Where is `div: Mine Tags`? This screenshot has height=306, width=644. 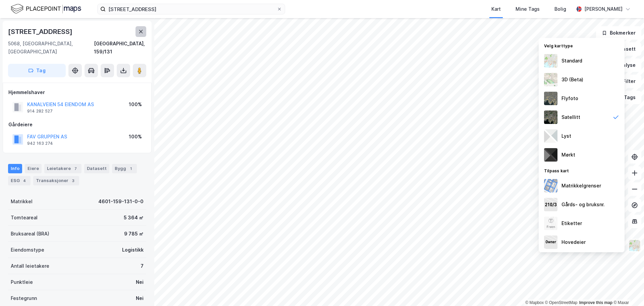 div: Mine Tags is located at coordinates (527, 9).